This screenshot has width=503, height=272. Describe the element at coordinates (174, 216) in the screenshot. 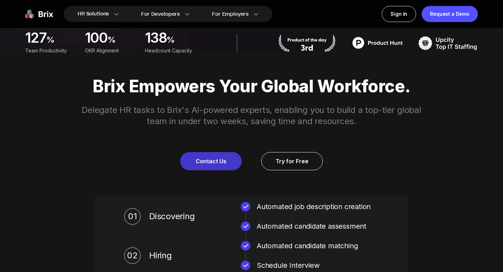

I see `span: Discovering` at that location.